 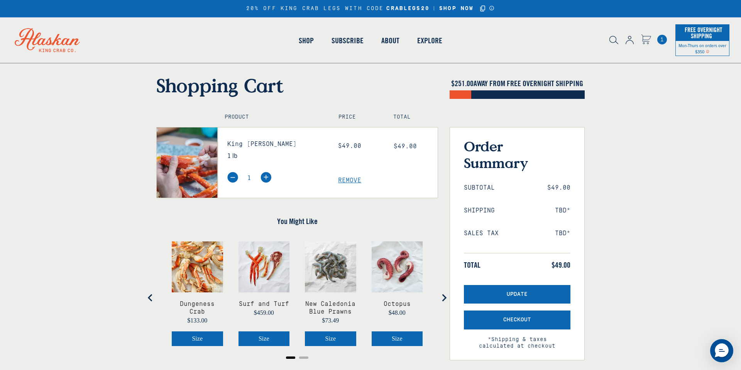 I want to click on h4: Total, so click(x=412, y=117).